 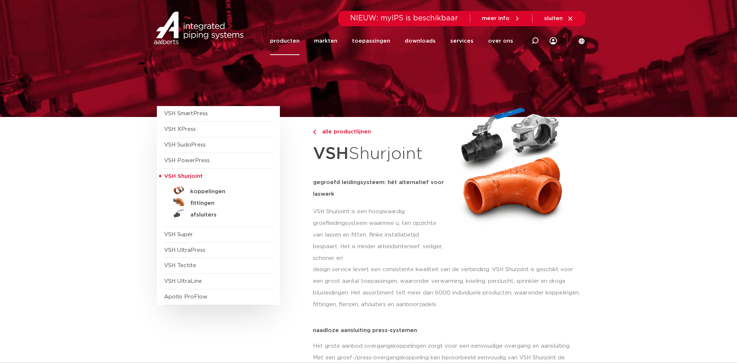 I want to click on span: Apollo ProFlow, so click(x=186, y=296).